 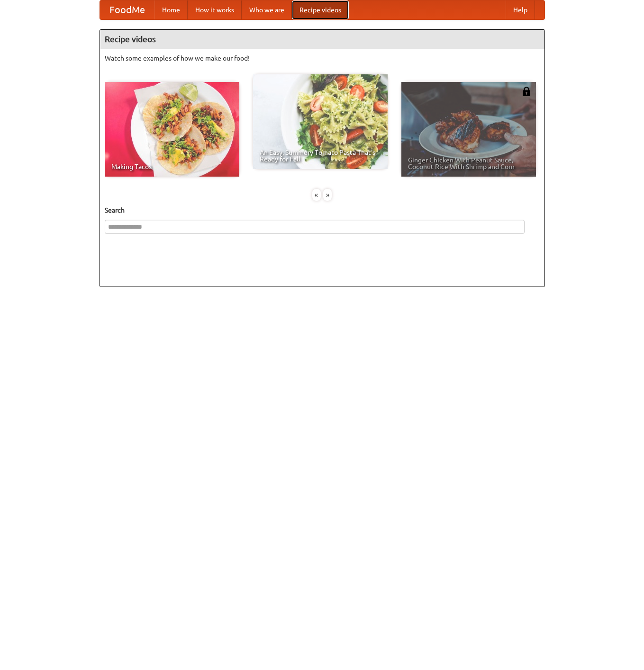 What do you see at coordinates (172, 129) in the screenshot?
I see `a: Making Tacos` at bounding box center [172, 129].